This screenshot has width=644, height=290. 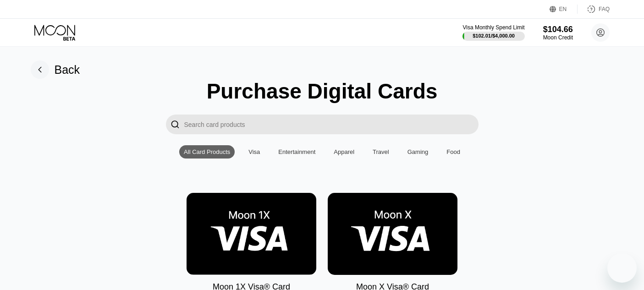 I want to click on div: Moon Credit, so click(x=558, y=38).